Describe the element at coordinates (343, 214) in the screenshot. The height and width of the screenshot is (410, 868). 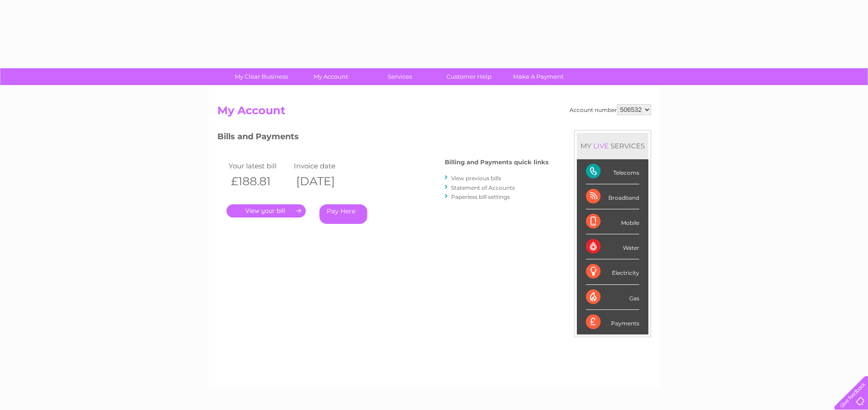
I see `a: Pay Here` at that location.